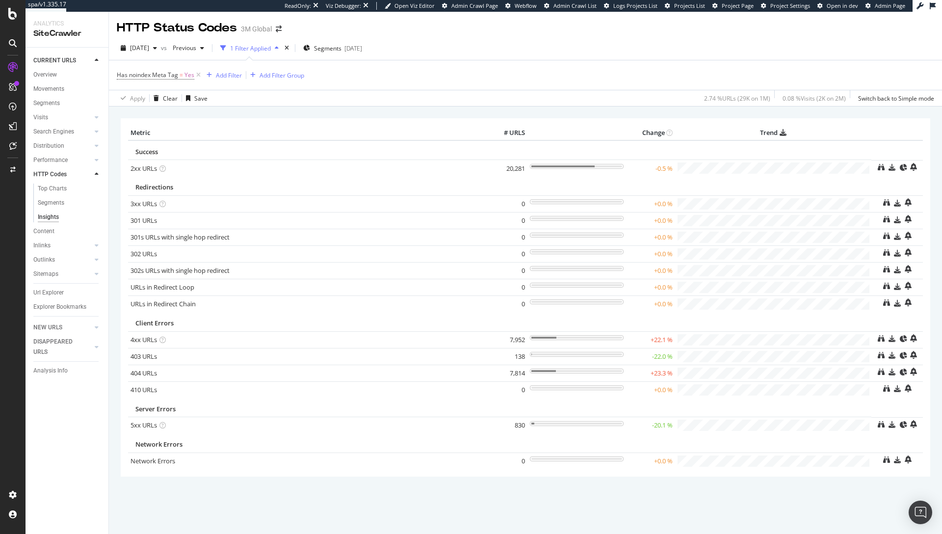 The height and width of the screenshot is (534, 942). Describe the element at coordinates (737, 98) in the screenshot. I see `div: 2.74 % URLs ( 29K on 1M )` at that location.